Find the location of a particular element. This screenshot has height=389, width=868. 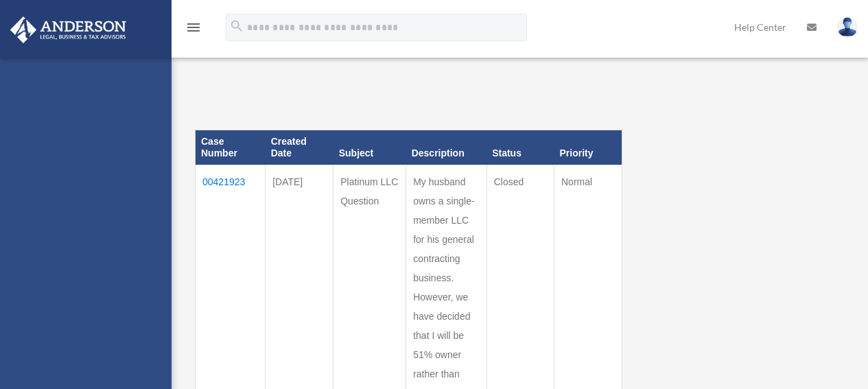

img: Anderson Advisors Platinum Portal is located at coordinates (68, 29).